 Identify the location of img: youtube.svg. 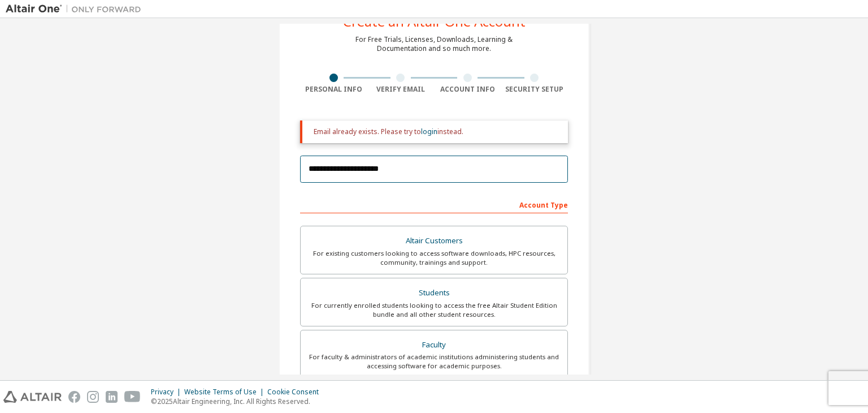
(132, 397).